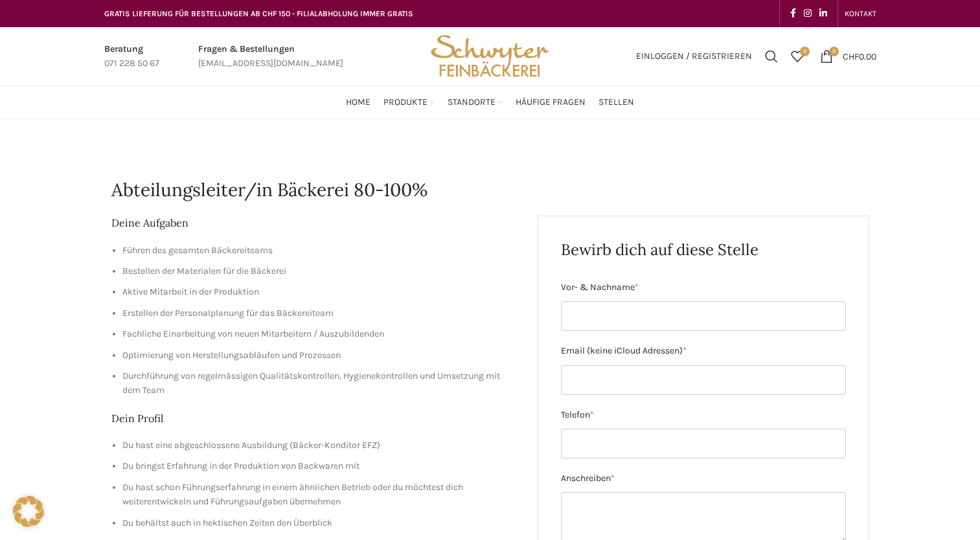 This screenshot has width=980, height=540. I want to click on label: Anschreiben, so click(703, 478).